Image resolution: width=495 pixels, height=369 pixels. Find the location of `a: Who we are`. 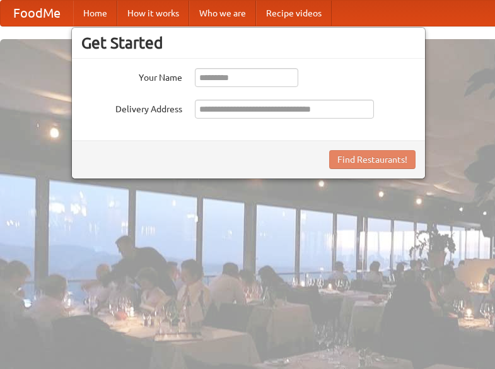

a: Who we are is located at coordinates (222, 13).